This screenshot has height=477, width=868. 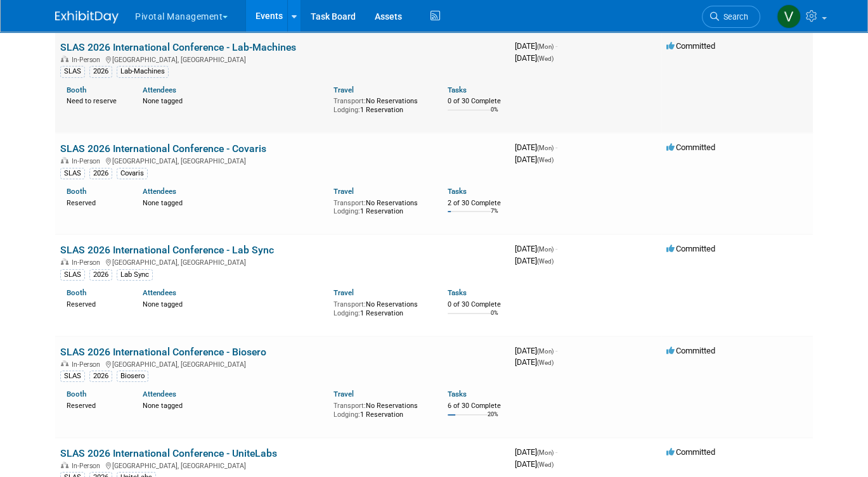 What do you see at coordinates (132, 174) in the screenshot?
I see `div: Covaris` at bounding box center [132, 174].